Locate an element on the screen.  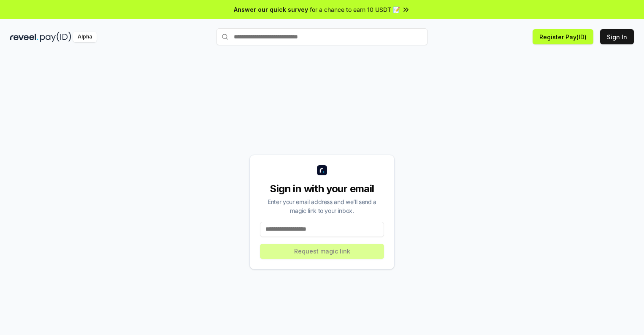
div: Enter your email address and we’ll send a magic link to your inbox. is located at coordinates (322, 206).